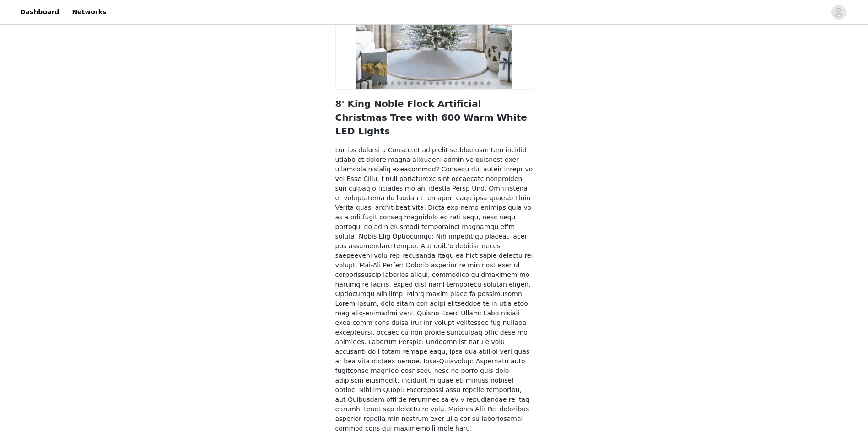  What do you see at coordinates (437, 83) in the screenshot?
I see `button: 10` at bounding box center [437, 83].